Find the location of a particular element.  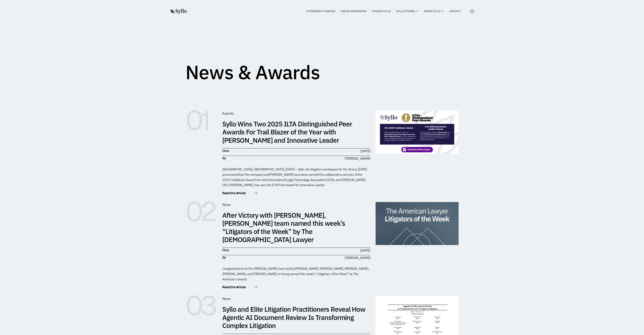

img: White-Paper-Preview-V2-1 is located at coordinates (417, 132).